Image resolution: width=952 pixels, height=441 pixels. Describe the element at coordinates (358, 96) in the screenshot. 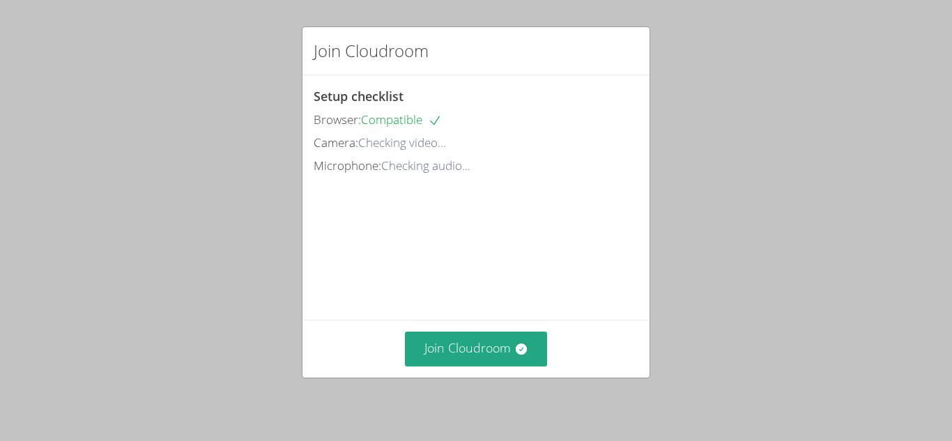

I see `span: Setup checklist` at that location.